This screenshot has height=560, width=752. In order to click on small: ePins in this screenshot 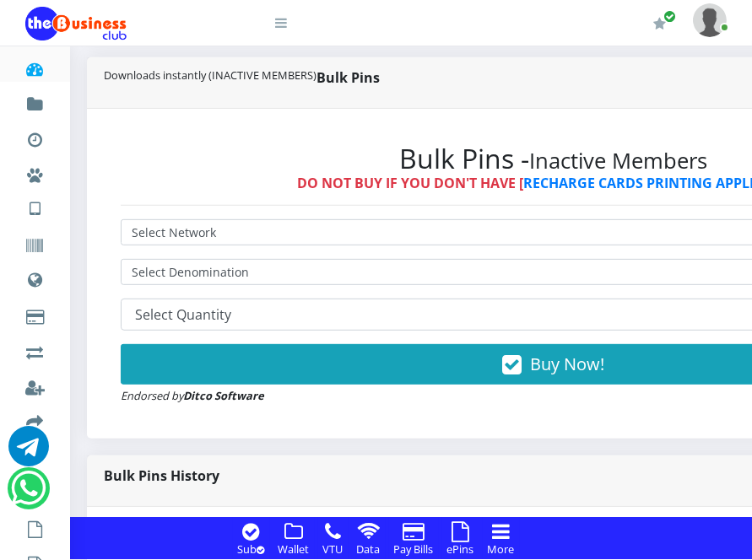, I will do `click(461, 549)`.